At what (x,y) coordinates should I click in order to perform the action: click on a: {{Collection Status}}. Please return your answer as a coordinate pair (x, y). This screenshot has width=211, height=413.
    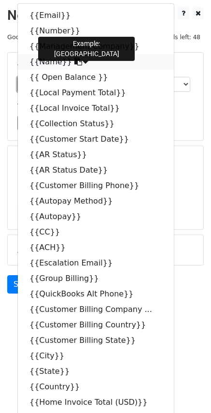
    Looking at the image, I should click on (96, 124).